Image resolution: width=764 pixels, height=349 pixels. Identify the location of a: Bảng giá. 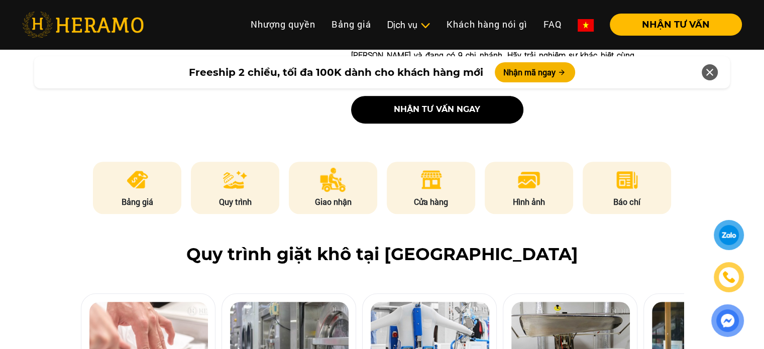
(351, 24).